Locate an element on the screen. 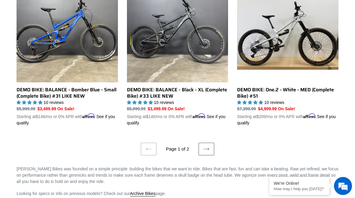 This screenshot has width=355, height=198. p: How may I help you today? is located at coordinates (299, 189).